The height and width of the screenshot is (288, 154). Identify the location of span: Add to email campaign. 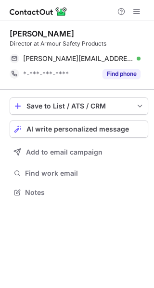
(64, 152).